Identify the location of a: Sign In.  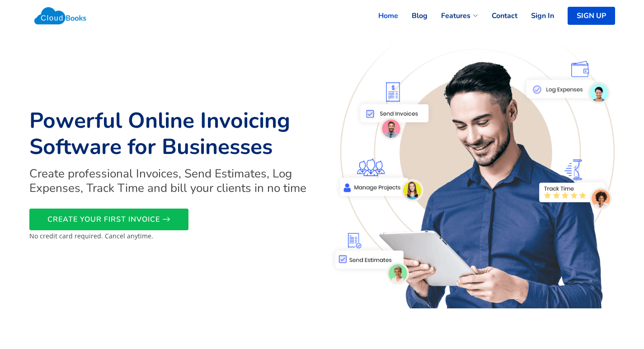
(535, 16).